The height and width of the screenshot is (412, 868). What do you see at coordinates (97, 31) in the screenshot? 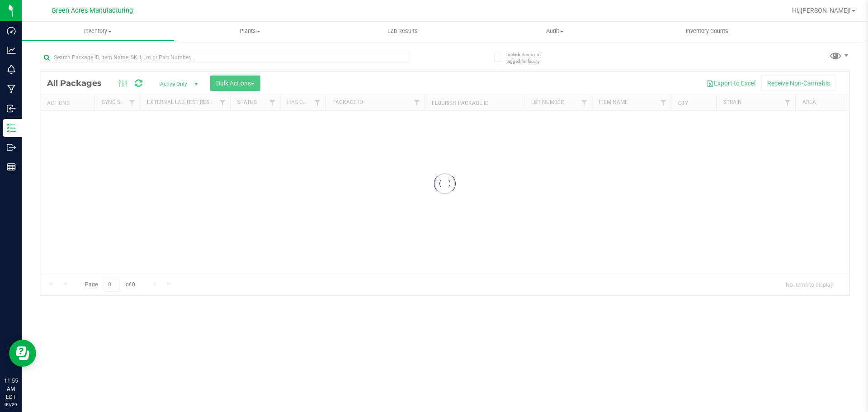
I see `span: Inventory` at bounding box center [97, 31].